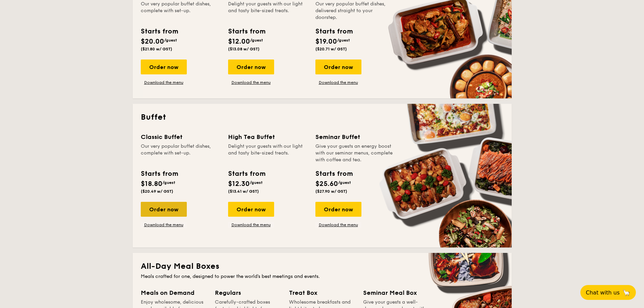 The image size is (644, 308). I want to click on div: Our very popular buffet dishes, delivered straight to your doorstep., so click(355, 11).